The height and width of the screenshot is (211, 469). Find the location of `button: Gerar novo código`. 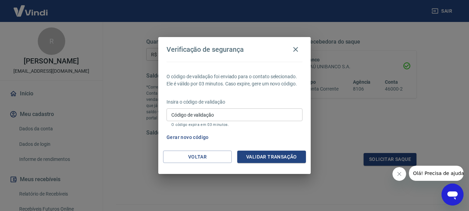

button: Gerar novo código is located at coordinates (187, 137).